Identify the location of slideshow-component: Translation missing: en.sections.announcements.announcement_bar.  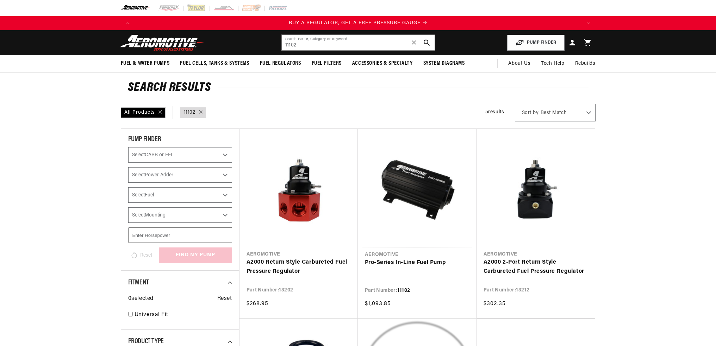
(358, 23).